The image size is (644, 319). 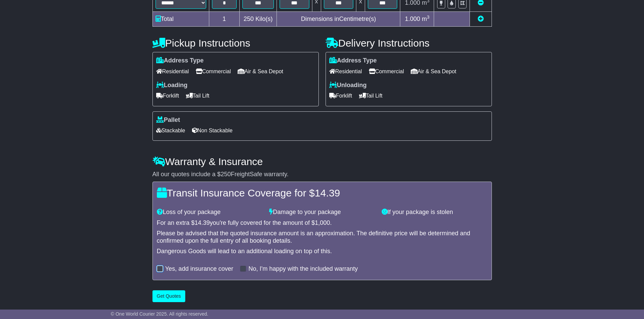 I want to click on h4: Transit Insurance Coverage for $, so click(x=322, y=193).